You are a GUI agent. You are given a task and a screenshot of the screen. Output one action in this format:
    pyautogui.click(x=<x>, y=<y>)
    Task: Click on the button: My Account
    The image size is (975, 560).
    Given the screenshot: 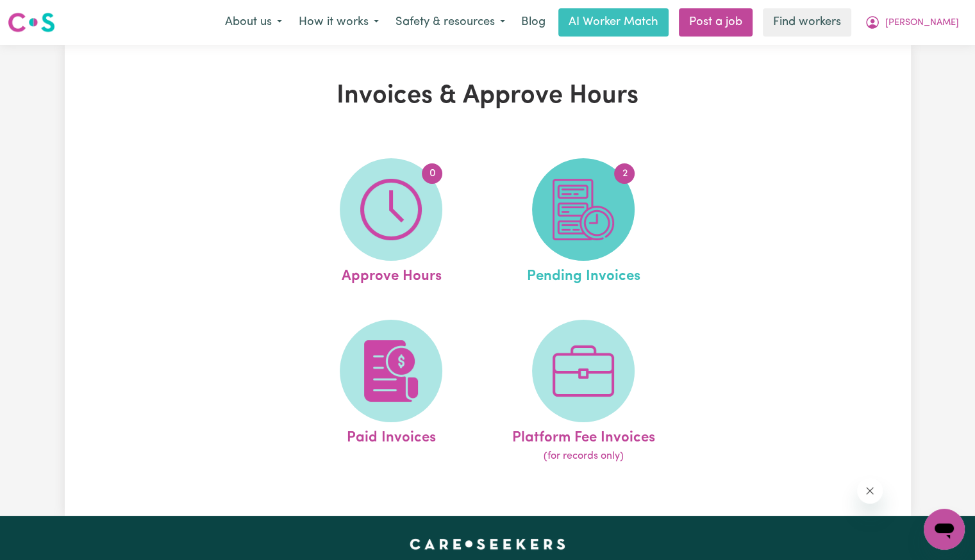 What is the action you would take?
    pyautogui.click(x=911, y=23)
    